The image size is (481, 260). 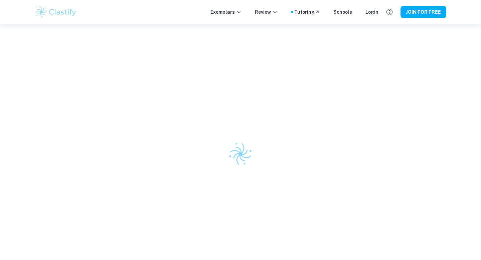 What do you see at coordinates (423, 12) in the screenshot?
I see `button: JOIN FOR FREE` at bounding box center [423, 12].